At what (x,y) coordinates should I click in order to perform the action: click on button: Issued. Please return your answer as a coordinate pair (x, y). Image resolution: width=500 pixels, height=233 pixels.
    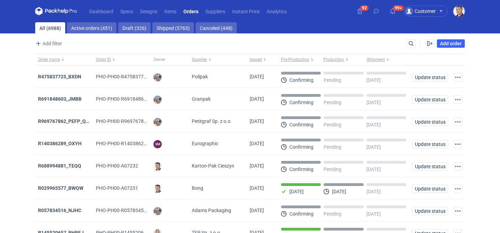
    Looking at the image, I should click on (263, 60).